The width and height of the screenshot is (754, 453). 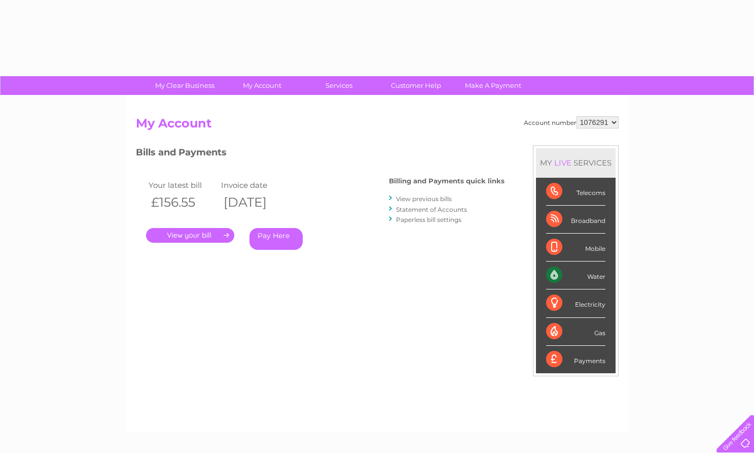 What do you see at coordinates (576, 162) in the screenshot?
I see `div: MY SERVICES` at bounding box center [576, 162].